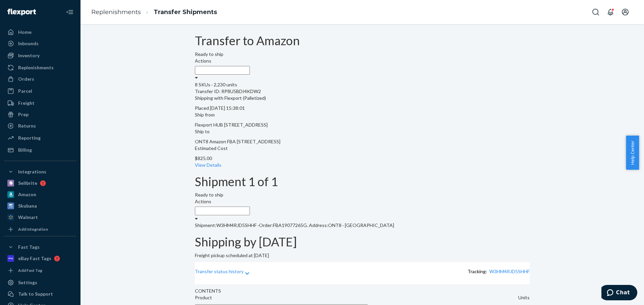 The width and height of the screenshot is (644, 305). What do you see at coordinates (25, 32) in the screenshot?
I see `div: Home` at bounding box center [25, 32].